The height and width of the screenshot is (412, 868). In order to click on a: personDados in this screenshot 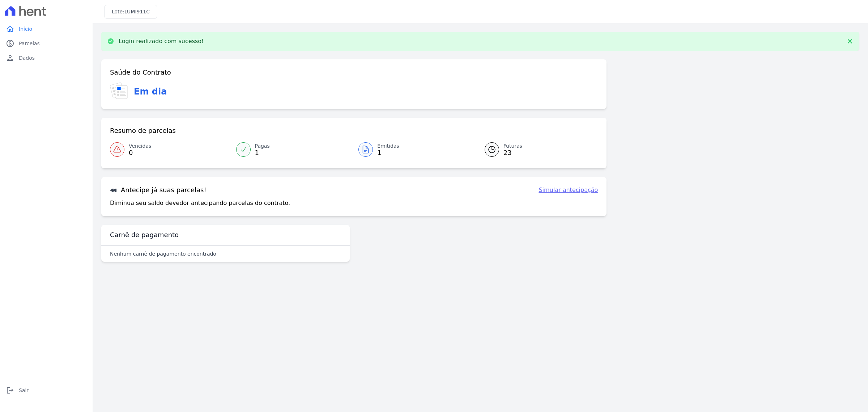, I will do `click(46, 58)`.